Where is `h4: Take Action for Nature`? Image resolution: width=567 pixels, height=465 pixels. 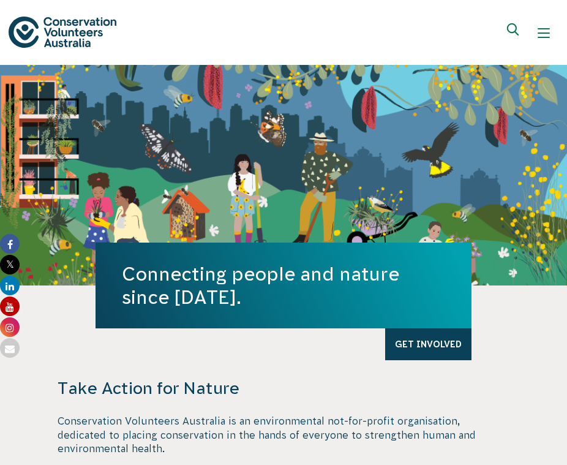 h4: Take Action for Nature is located at coordinates (283, 388).